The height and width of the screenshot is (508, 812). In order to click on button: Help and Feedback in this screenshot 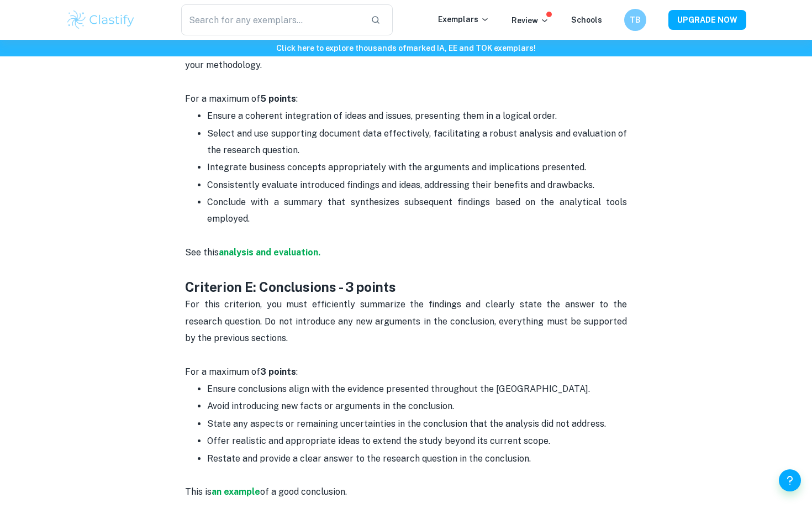, I will do `click(790, 480)`.